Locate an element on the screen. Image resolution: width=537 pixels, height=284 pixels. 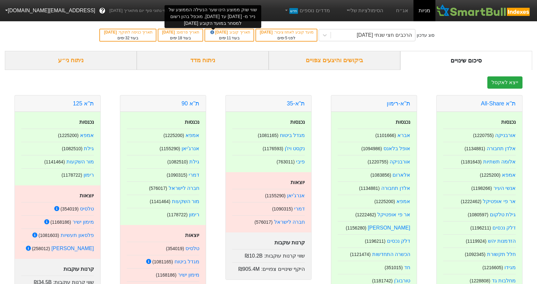
span: 5 is located at coordinates (286, 38).